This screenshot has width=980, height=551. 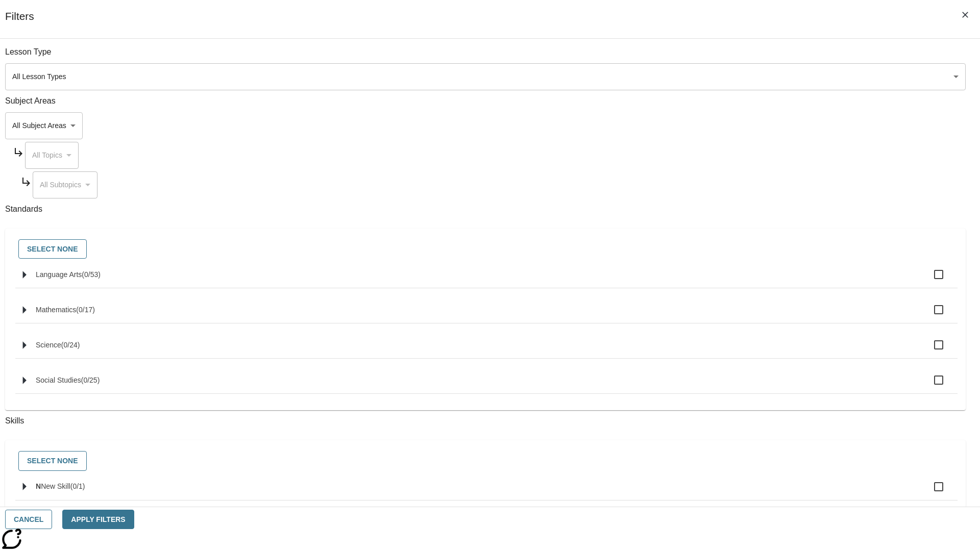 I want to click on button: Cancel, so click(x=28, y=519).